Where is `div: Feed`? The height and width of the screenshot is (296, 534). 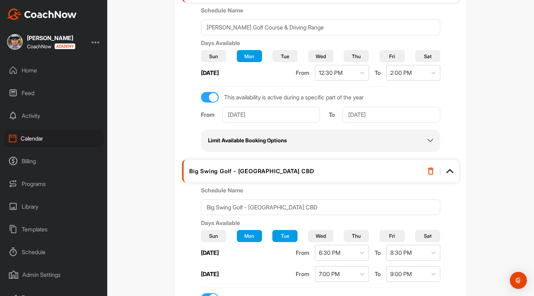 div: Feed is located at coordinates (54, 93).